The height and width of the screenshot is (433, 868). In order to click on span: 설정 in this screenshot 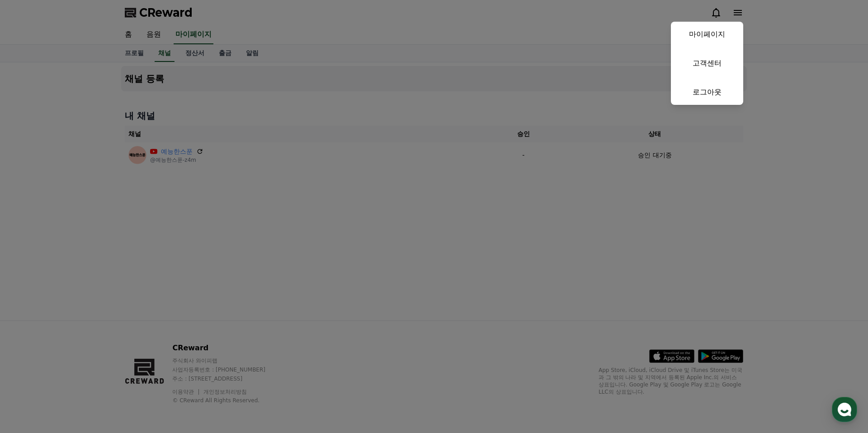, I will do `click(145, 304)`.